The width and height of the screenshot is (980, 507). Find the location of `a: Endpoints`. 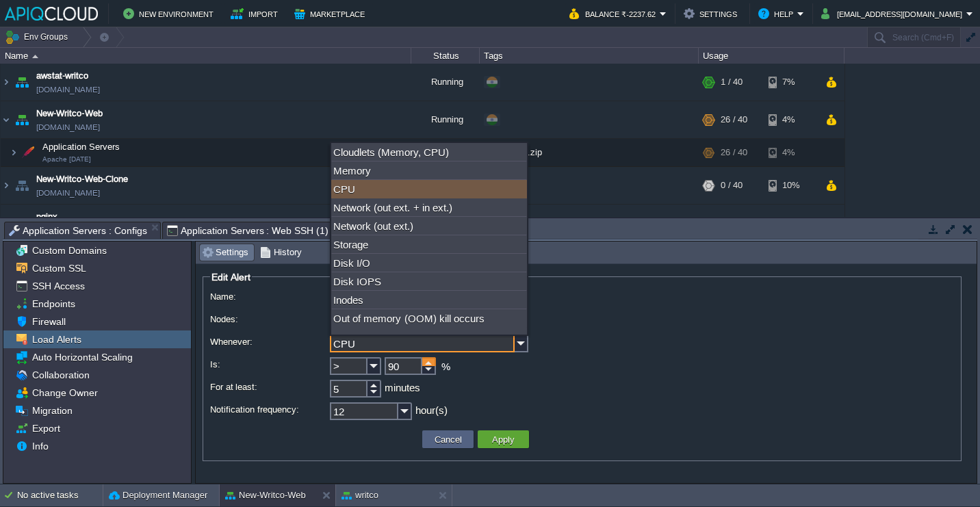

a: Endpoints is located at coordinates (53, 304).